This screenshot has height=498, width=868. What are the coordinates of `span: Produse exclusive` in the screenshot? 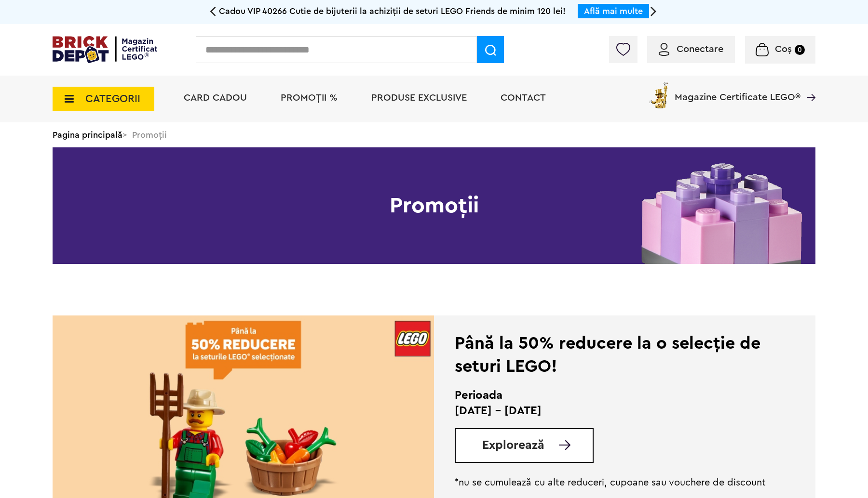 It's located at (419, 98).